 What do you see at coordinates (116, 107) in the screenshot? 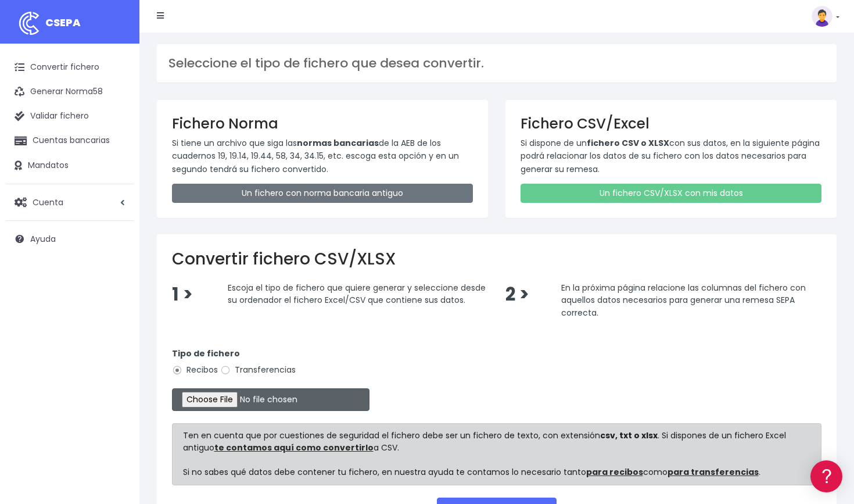
I see `a: Información general` at bounding box center [116, 107].